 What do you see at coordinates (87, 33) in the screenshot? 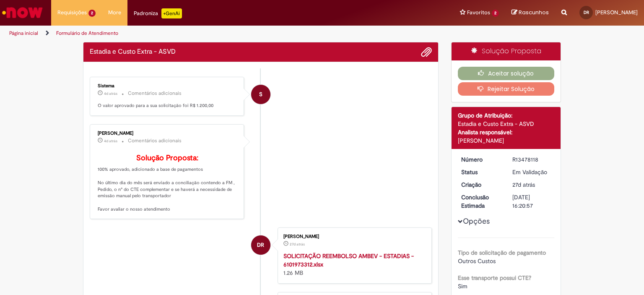
I see `a: Formulário de Atendimento` at bounding box center [87, 33].